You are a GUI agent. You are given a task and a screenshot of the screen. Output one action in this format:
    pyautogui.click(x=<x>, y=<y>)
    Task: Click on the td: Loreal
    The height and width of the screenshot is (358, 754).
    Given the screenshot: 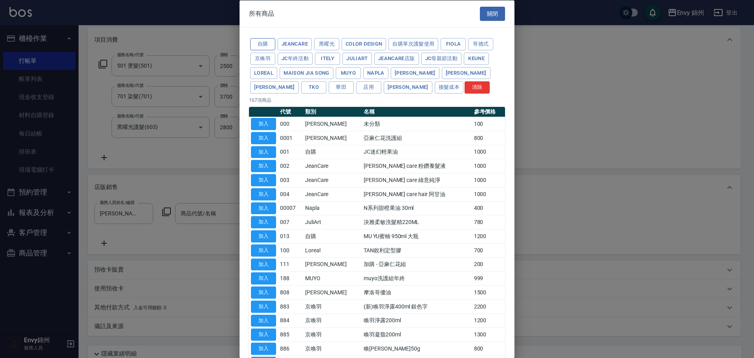 What is the action you would take?
    pyautogui.click(x=332, y=250)
    